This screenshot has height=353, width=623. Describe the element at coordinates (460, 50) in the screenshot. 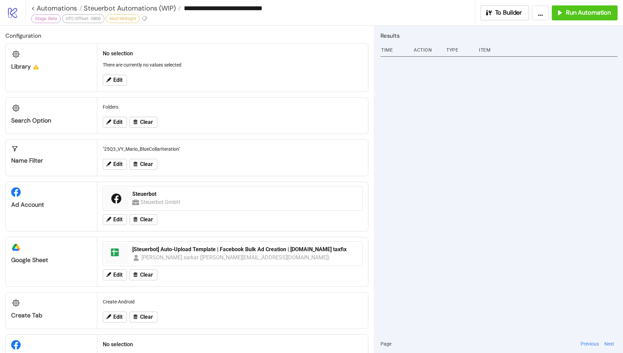

I see `div: Type` at that location.